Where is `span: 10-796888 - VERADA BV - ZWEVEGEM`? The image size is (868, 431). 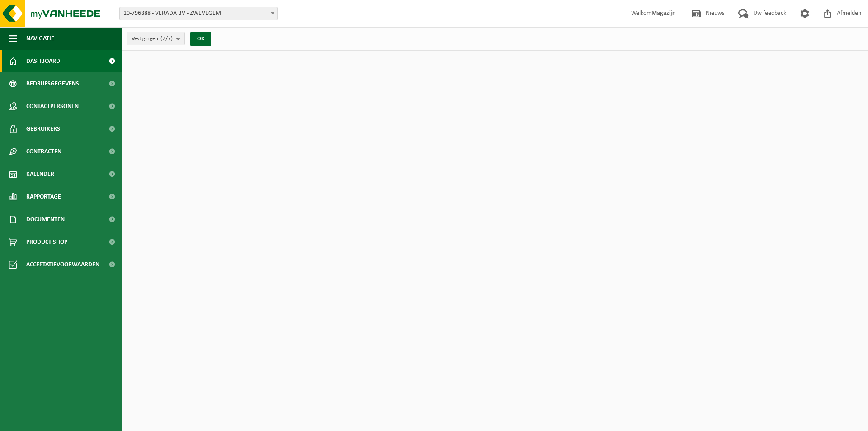
span: 10-796888 - VERADA BV - ZWEVEGEM is located at coordinates (198, 14).